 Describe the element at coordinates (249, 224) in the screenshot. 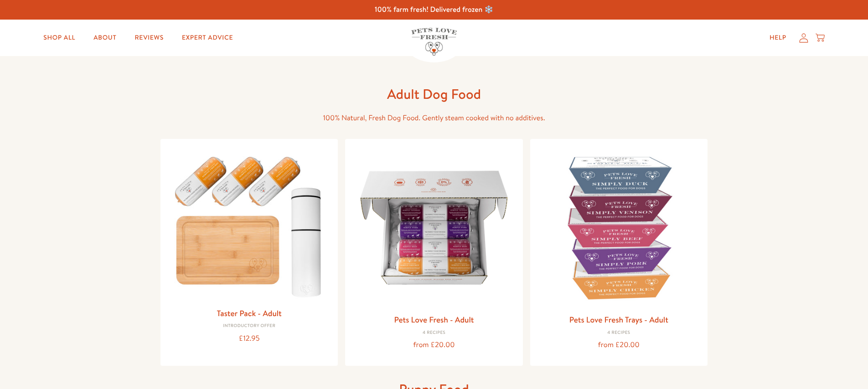

I see `img: Taster Pack - Adult` at that location.